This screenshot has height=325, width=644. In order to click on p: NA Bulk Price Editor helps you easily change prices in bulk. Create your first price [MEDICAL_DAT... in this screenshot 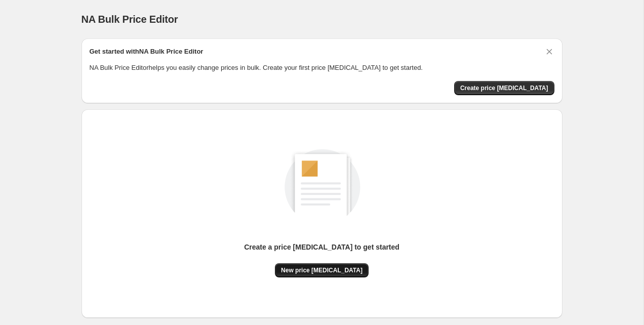, I will do `click(322, 68)`.